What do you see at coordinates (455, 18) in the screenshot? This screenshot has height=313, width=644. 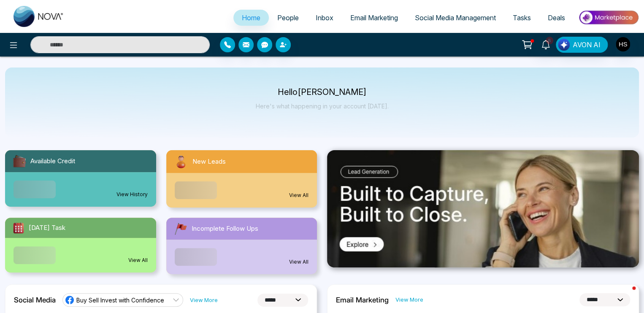 I see `a: Social Media Management` at bounding box center [455, 18].